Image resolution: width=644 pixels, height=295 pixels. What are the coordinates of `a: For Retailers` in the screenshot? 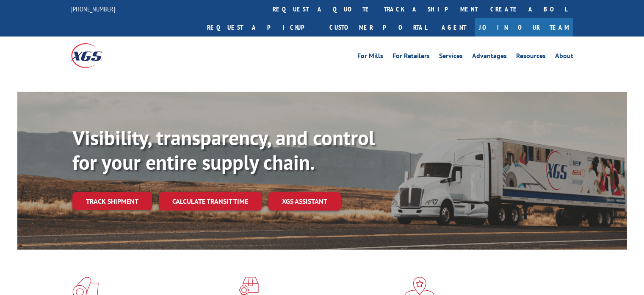 It's located at (411, 58).